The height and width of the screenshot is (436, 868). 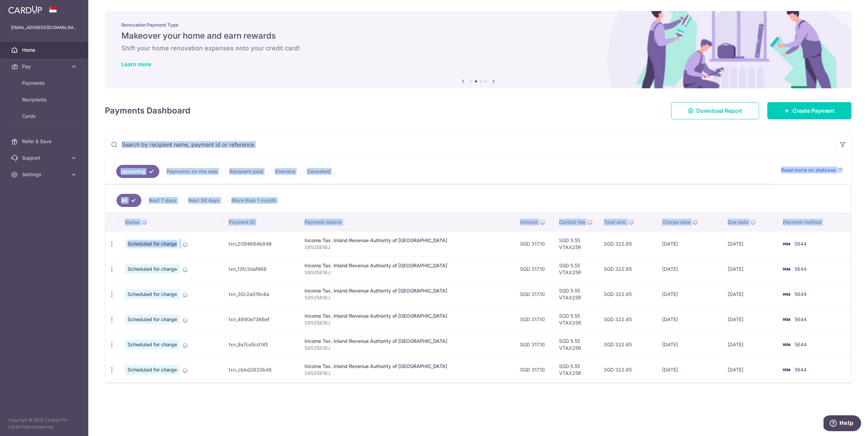 I want to click on img: CardUp, so click(x=25, y=9).